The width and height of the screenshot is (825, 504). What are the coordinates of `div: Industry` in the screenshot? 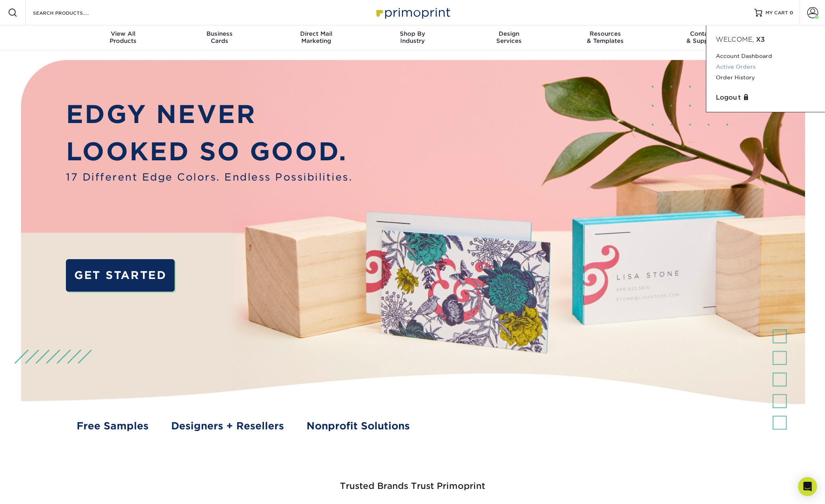 It's located at (412, 37).